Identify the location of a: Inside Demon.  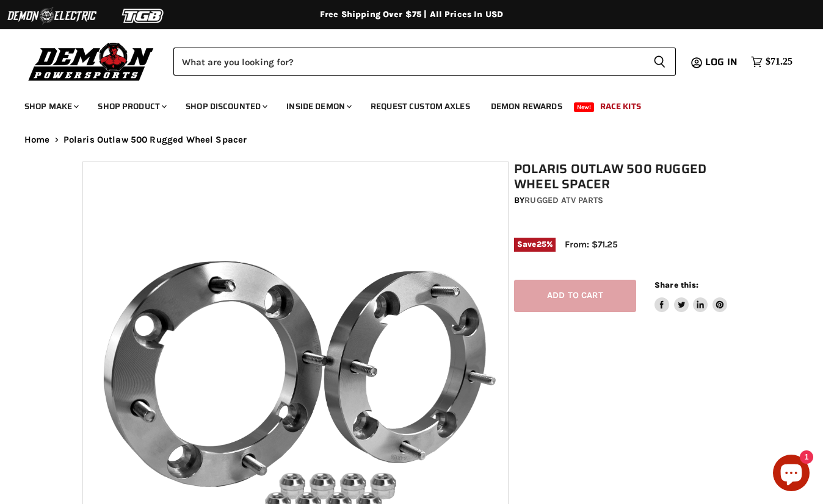
(318, 106).